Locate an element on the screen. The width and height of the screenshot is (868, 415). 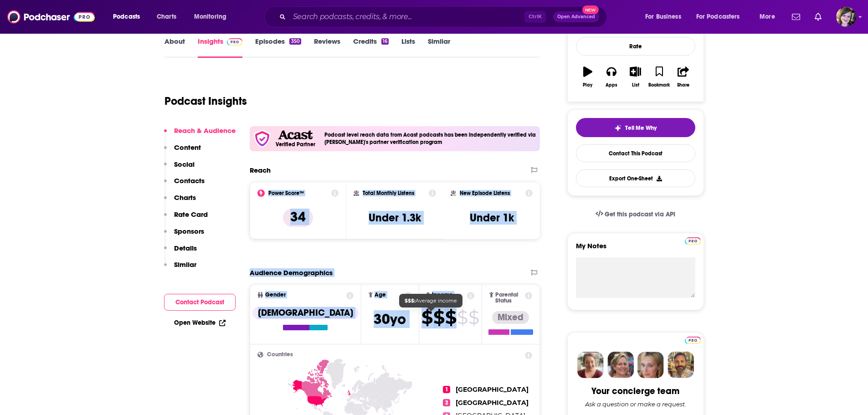
span: Podcasts is located at coordinates (126, 17).